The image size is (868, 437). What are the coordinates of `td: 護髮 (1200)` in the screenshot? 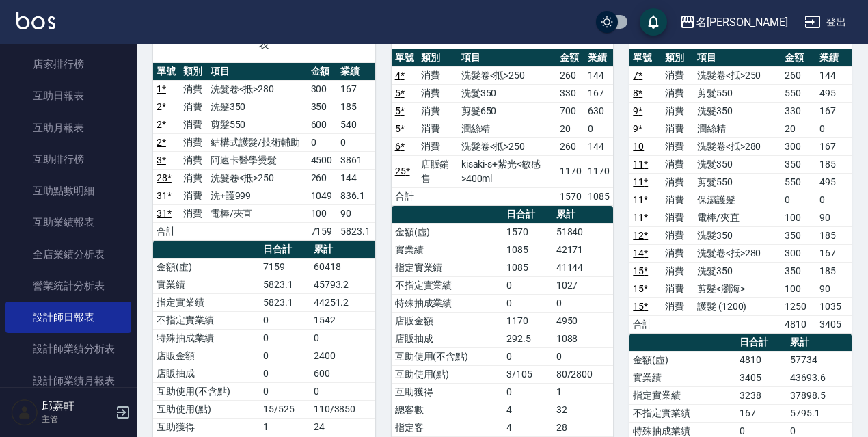 It's located at (737, 306).